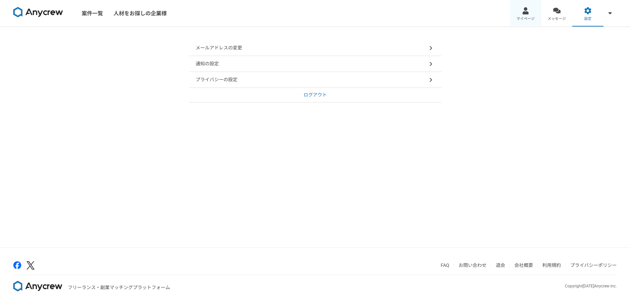  What do you see at coordinates (587, 19) in the screenshot?
I see `span: 設定` at bounding box center [587, 19].